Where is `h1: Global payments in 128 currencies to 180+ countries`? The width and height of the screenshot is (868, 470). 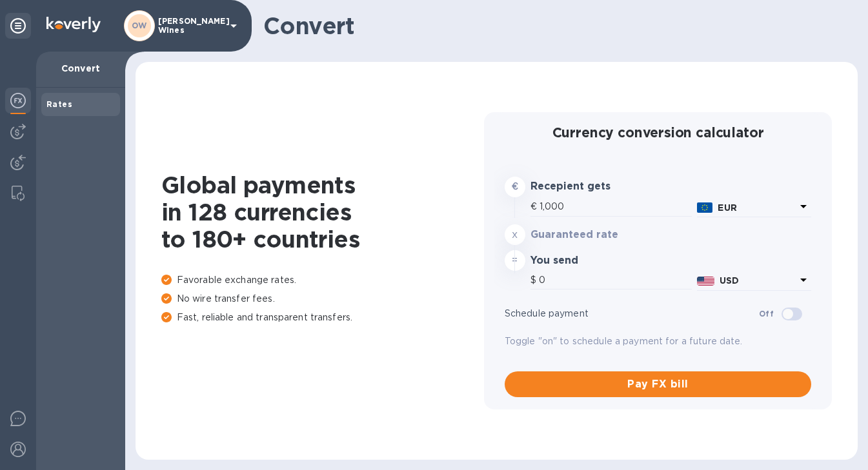
h1: Global payments in 128 currencies to 180+ countries is located at coordinates (323, 212).